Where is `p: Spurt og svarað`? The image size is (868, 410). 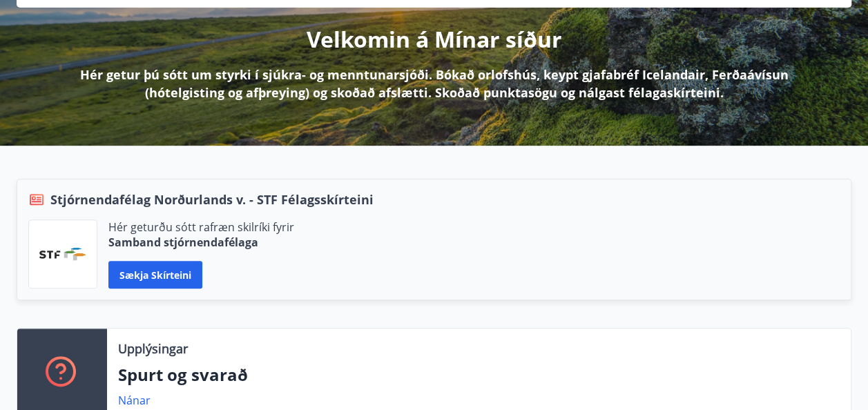 p: Spurt og svarað is located at coordinates (479, 375).